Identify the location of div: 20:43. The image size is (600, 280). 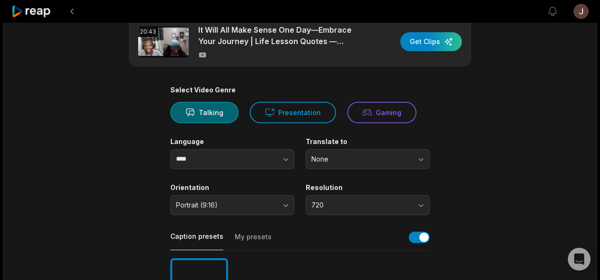
(148, 32).